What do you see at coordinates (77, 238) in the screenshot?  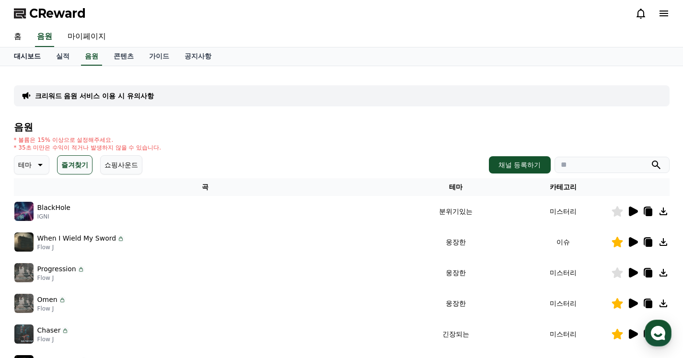 I see `p: When I Wield My Sword` at bounding box center [77, 238].